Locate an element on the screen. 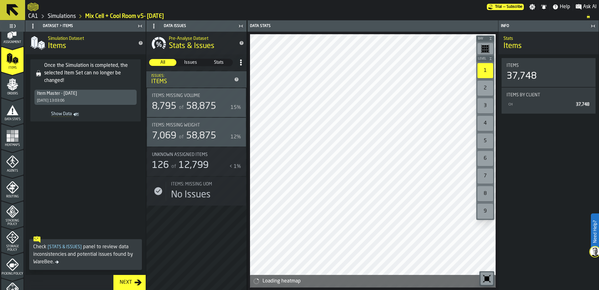 The width and height of the screenshot is (599, 290). div: title-Items is located at coordinates (86, 43).